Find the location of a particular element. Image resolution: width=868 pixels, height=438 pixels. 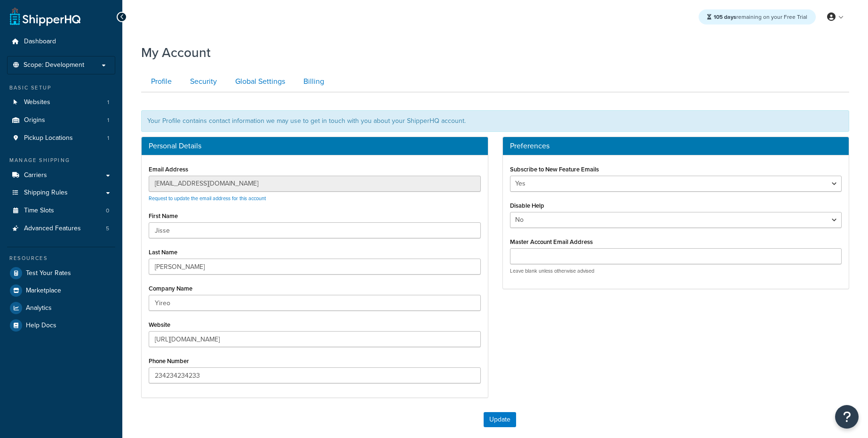

a: Carriers is located at coordinates (61, 175).